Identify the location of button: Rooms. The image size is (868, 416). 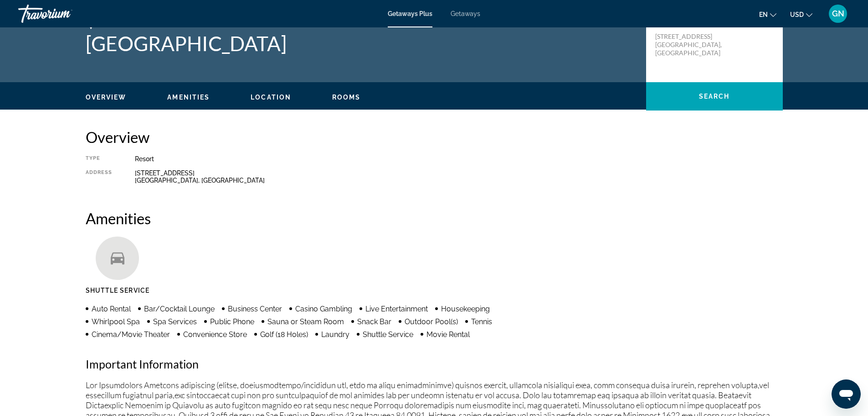
(347, 97).